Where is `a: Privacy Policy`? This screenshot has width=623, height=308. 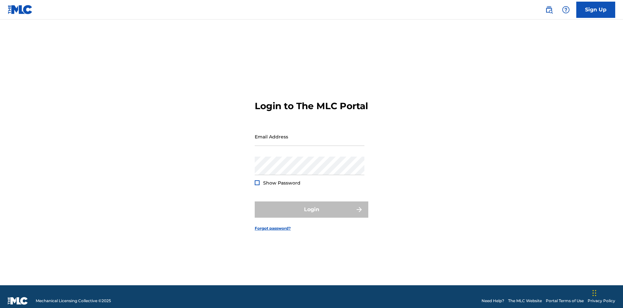
a: Privacy Policy is located at coordinates (602, 301).